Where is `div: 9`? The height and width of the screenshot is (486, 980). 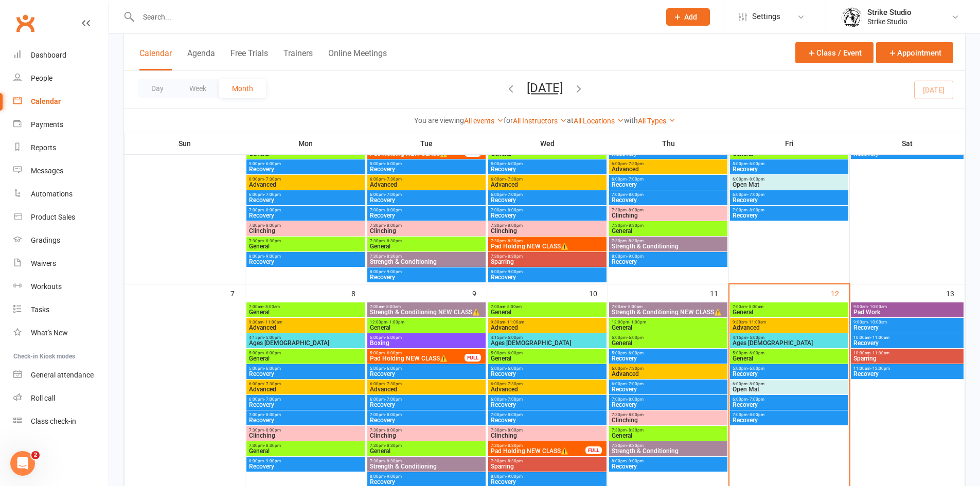 div: 9 is located at coordinates (479, 293).